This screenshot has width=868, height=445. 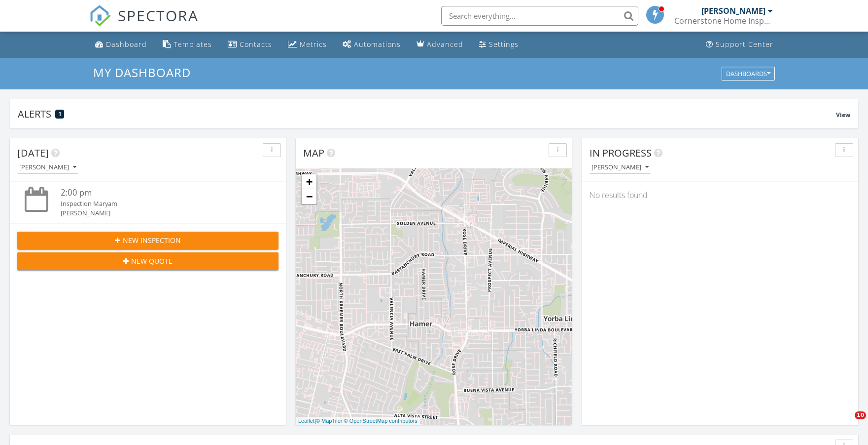 I want to click on div: Dashboards, so click(x=748, y=73).